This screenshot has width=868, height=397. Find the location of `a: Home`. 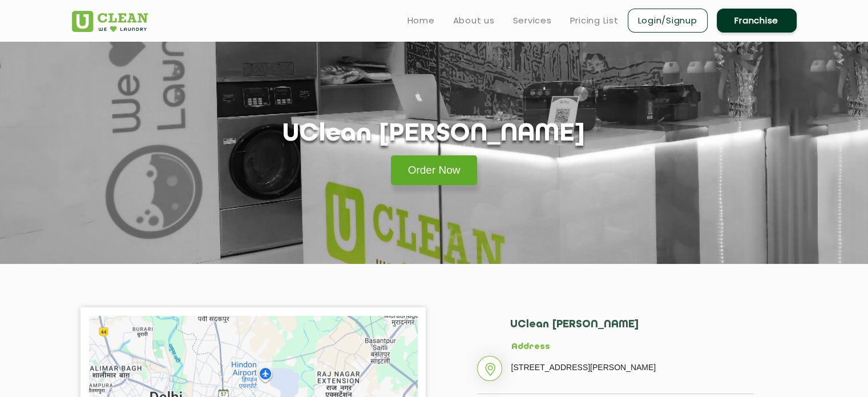

a: Home is located at coordinates (421, 21).